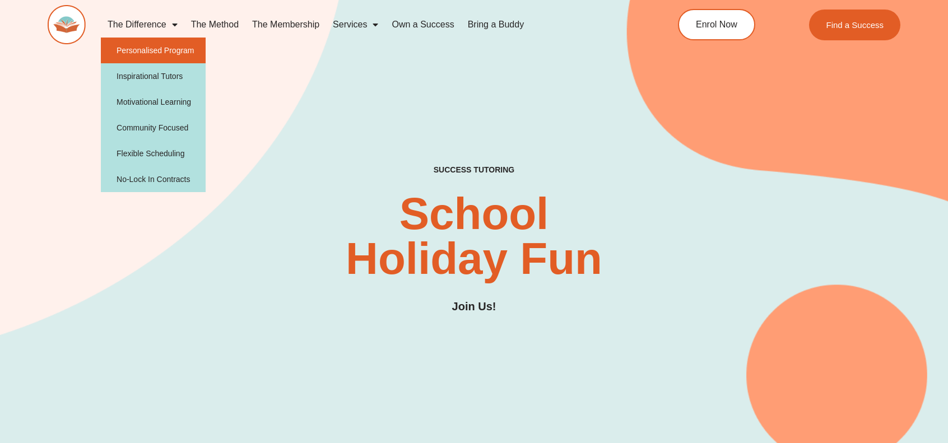  What do you see at coordinates (215, 25) in the screenshot?
I see `a: The Method` at bounding box center [215, 25].